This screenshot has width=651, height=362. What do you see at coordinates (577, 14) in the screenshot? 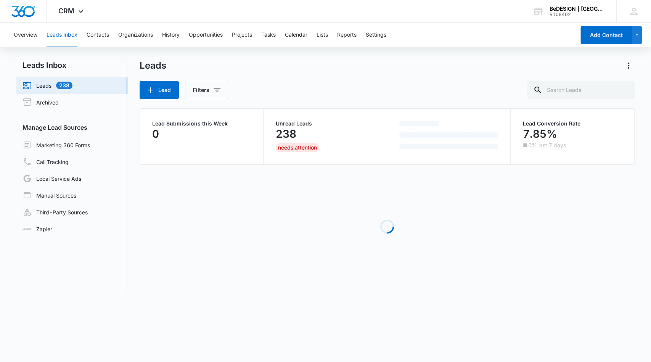
I see `div: account id` at bounding box center [577, 14].